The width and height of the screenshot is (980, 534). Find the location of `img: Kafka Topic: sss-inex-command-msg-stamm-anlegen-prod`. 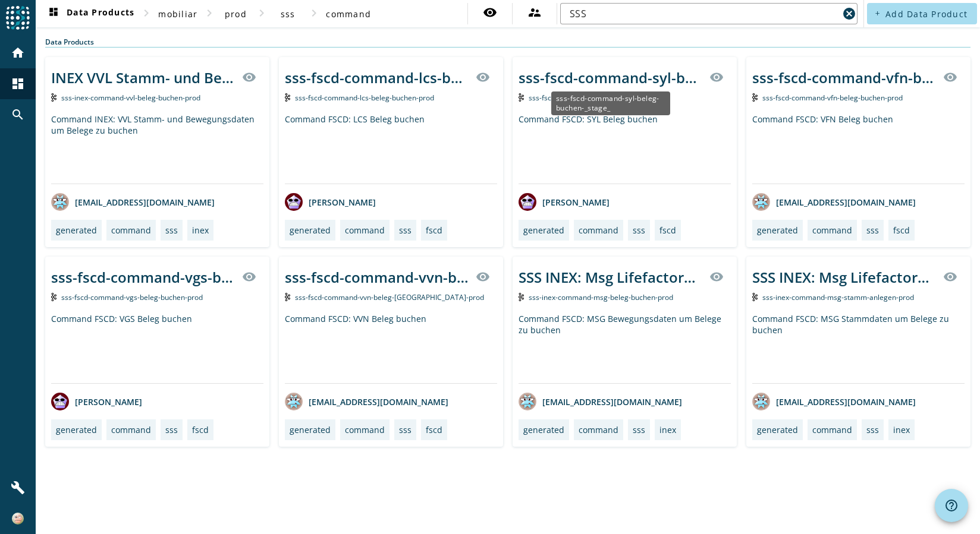

img: Kafka Topic: sss-inex-command-msg-stamm-anlegen-prod is located at coordinates (754, 297).